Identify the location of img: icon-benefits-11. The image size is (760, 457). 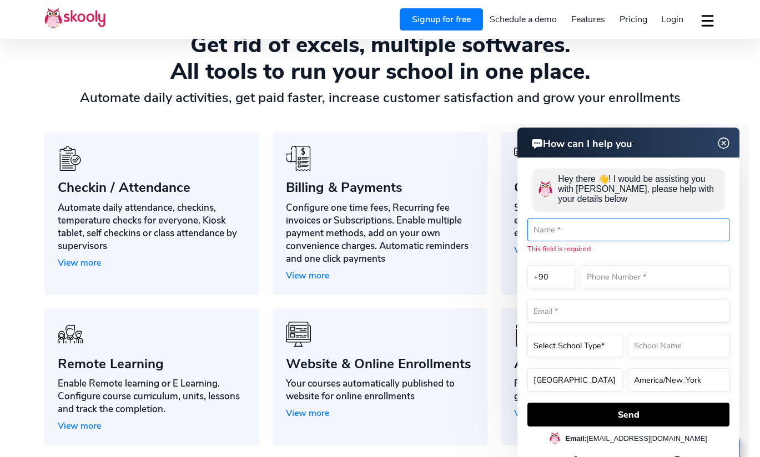
(70, 334).